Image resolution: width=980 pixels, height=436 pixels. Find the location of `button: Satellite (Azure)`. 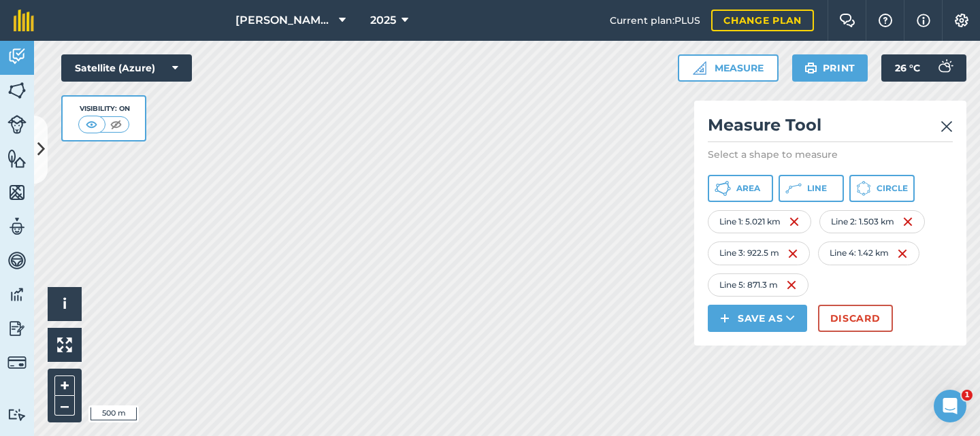

button: Satellite (Azure) is located at coordinates (127, 68).